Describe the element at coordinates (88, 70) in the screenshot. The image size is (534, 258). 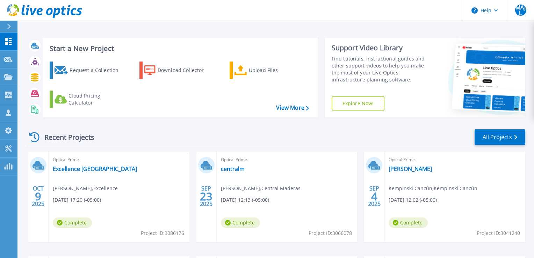
I see `a: Request a Collection` at that location.